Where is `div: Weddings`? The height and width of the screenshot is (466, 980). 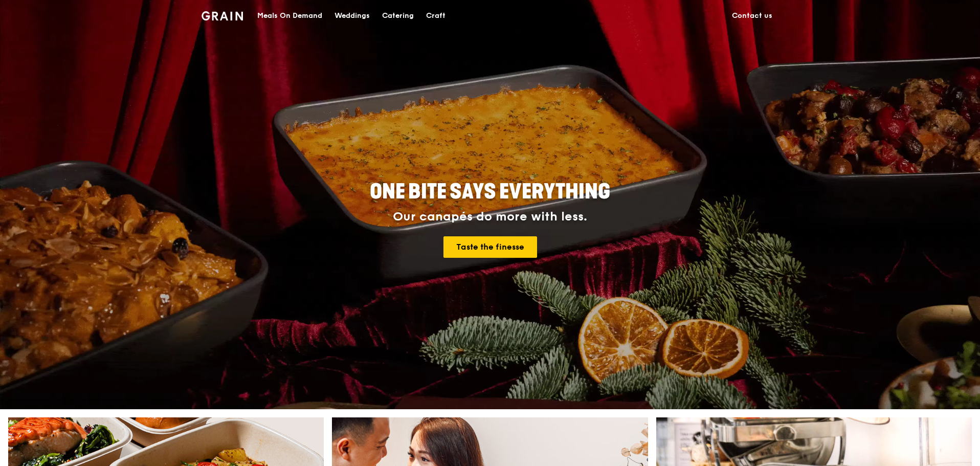
div: Weddings is located at coordinates (352, 16).